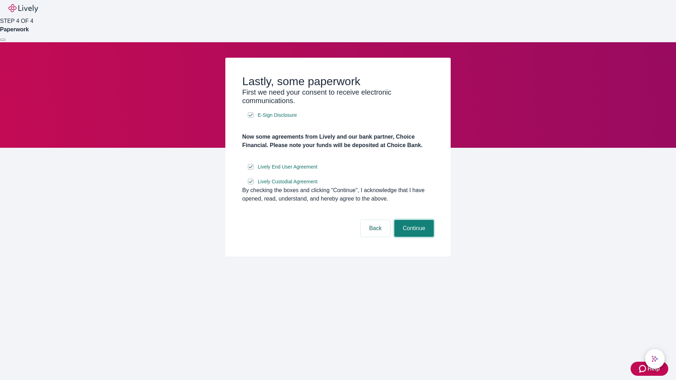 This screenshot has width=676, height=380. Describe the element at coordinates (23, 8) in the screenshot. I see `img: Lively` at that location.